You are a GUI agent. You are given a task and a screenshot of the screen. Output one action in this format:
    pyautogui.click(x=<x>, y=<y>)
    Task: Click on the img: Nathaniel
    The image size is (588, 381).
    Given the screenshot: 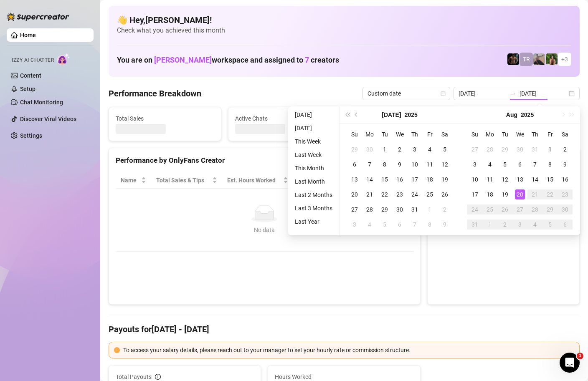 What is the action you would take?
    pyautogui.click(x=551, y=59)
    